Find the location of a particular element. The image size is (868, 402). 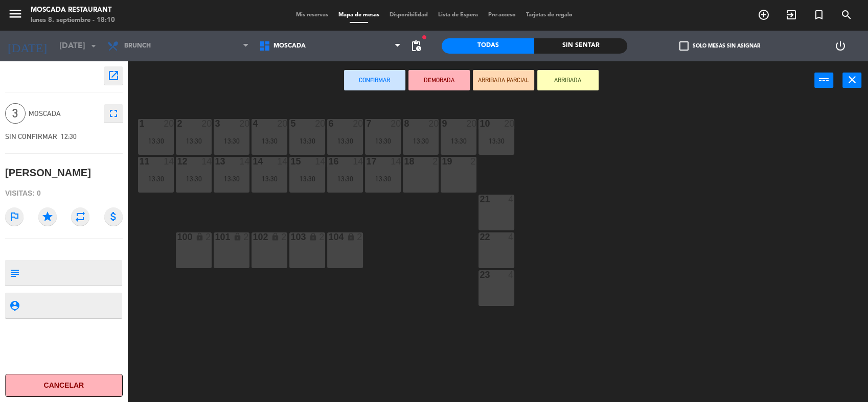

i: menu is located at coordinates (16, 14).